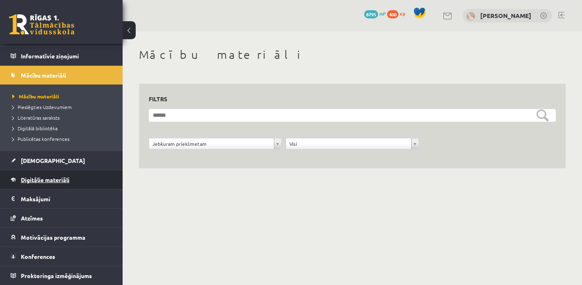 The width and height of the screenshot is (582, 285). Describe the element at coordinates (348, 144) in the screenshot. I see `span: Visi` at that location.